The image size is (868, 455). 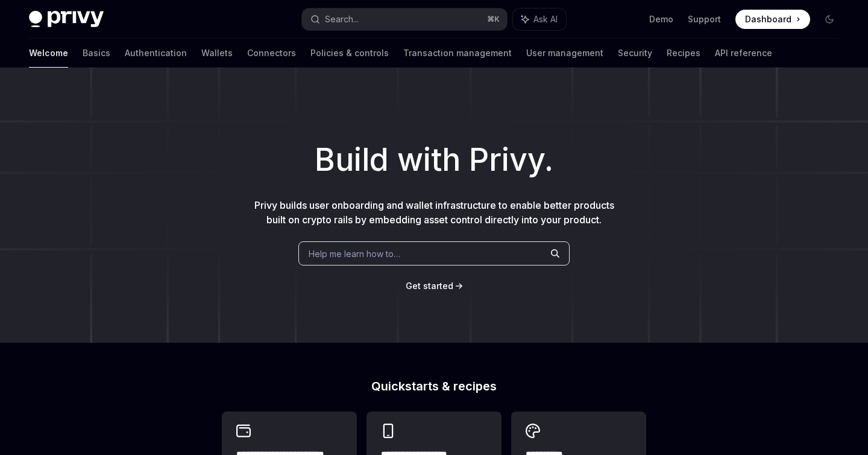 I want to click on a: Dashboard, so click(x=773, y=19).